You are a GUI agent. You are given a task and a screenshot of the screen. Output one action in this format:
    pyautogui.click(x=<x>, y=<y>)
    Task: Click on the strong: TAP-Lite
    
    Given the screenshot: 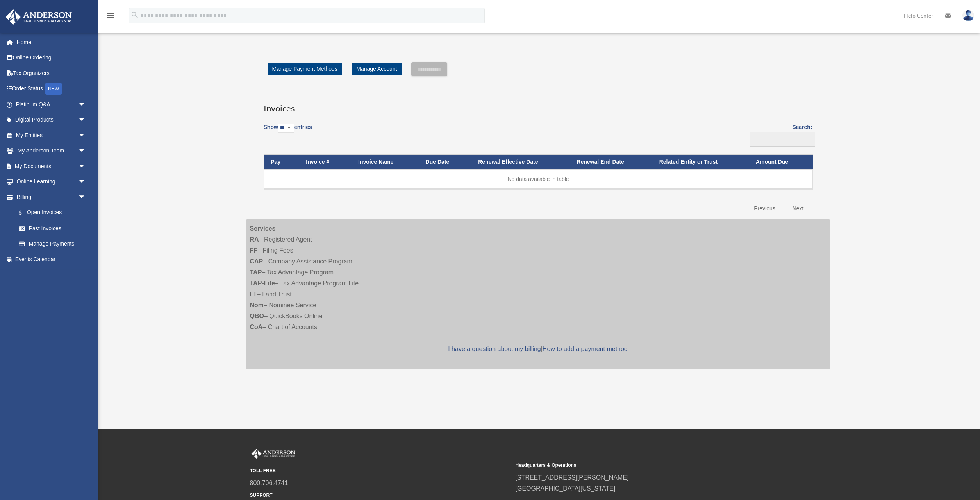 What is the action you would take?
    pyautogui.click(x=263, y=283)
    